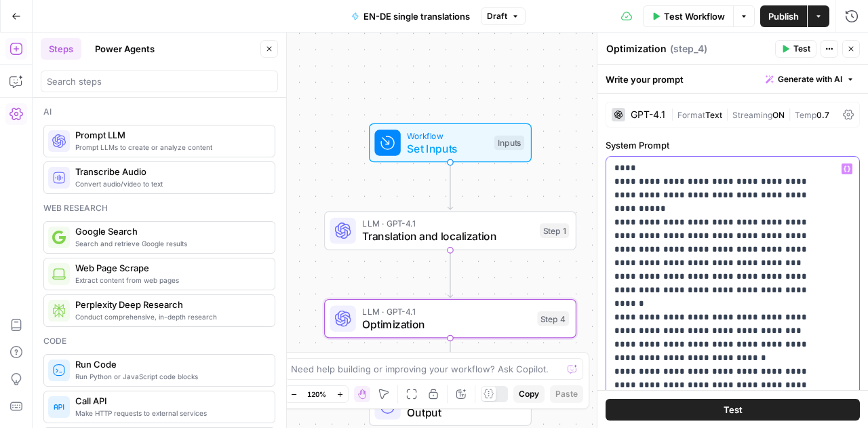  What do you see at coordinates (170, 171) in the screenshot?
I see `span: Transcribe Audio` at bounding box center [170, 171].